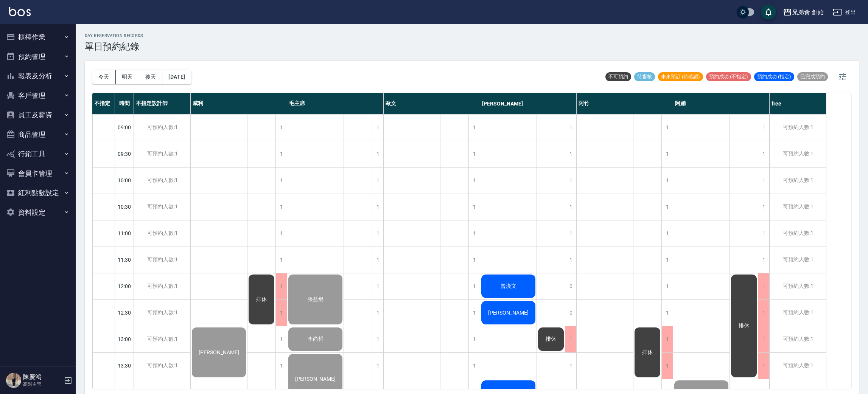  What do you see at coordinates (162, 104) in the screenshot?
I see `div: 不指定設計師` at bounding box center [162, 104].